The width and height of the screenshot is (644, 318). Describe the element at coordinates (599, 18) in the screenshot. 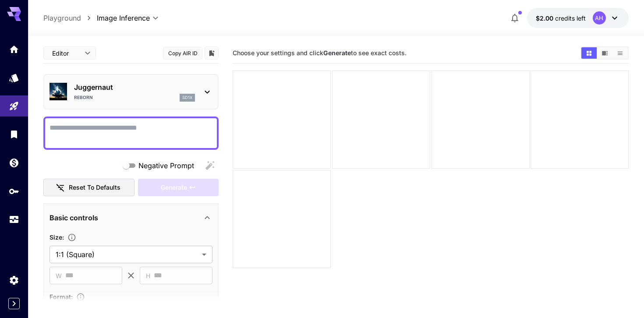

I see `div: AH` at that location.